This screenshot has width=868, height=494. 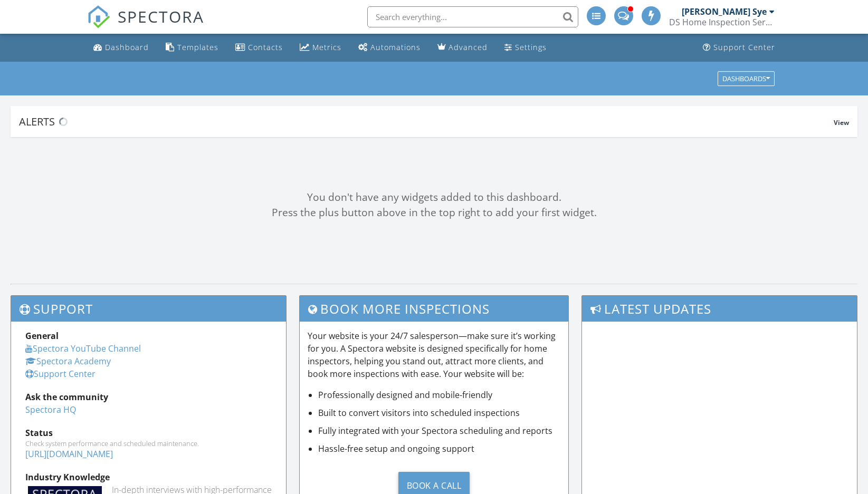 I want to click on a: Settings, so click(x=526, y=47).